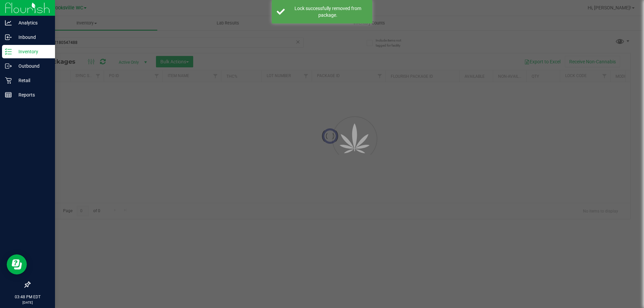 The height and width of the screenshot is (308, 644). What do you see at coordinates (32, 66) in the screenshot?
I see `p: Outbound` at bounding box center [32, 66].